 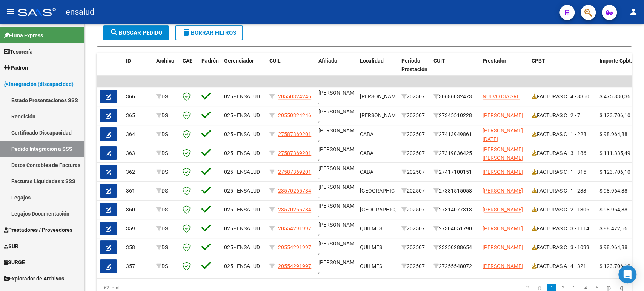 I want to click on span: SURGE, so click(x=14, y=262).